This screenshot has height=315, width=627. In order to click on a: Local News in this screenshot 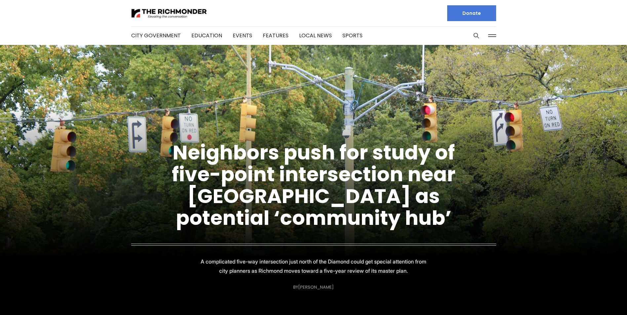, I will do `click(315, 35)`.